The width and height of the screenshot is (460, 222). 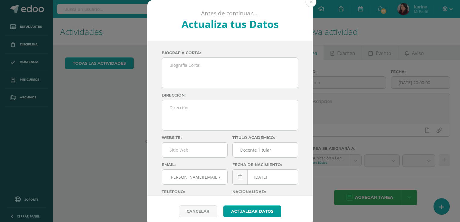 What do you see at coordinates (195, 192) in the screenshot?
I see `label: Teléfono:` at bounding box center [195, 192].